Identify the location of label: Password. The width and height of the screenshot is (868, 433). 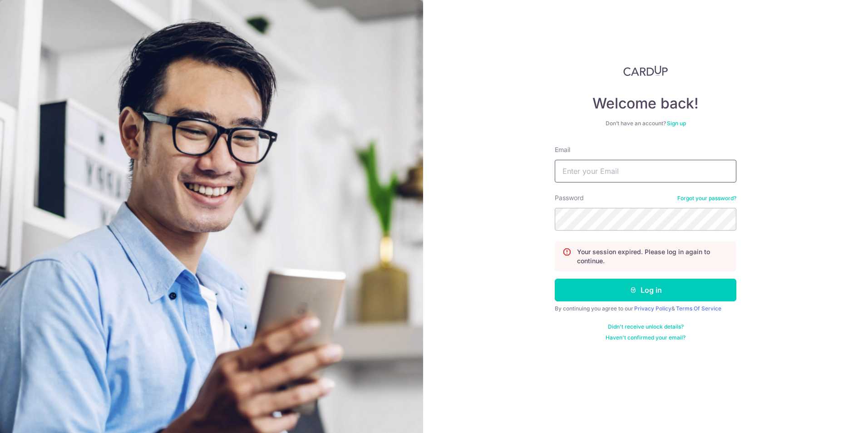
(569, 198).